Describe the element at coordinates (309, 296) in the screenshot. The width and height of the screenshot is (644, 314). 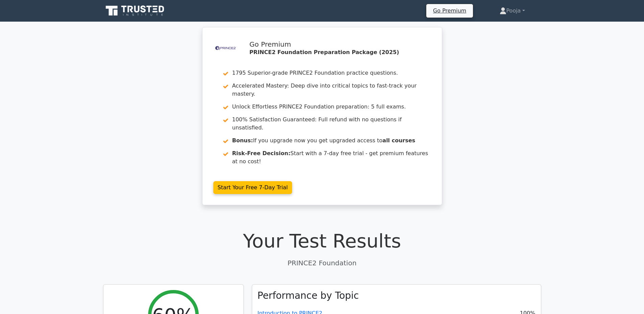
I see `h3: Performance by Topic` at that location.